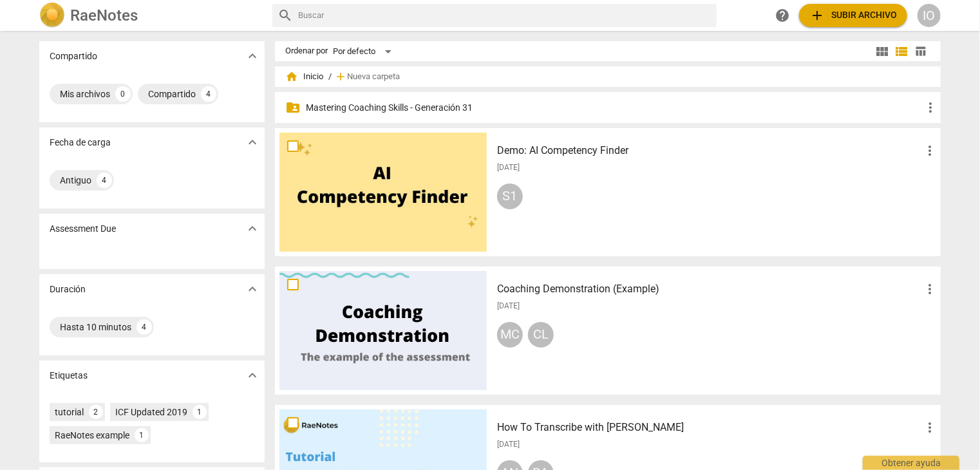  What do you see at coordinates (374, 77) in the screenshot?
I see `span: Nueva carpeta` at bounding box center [374, 77].